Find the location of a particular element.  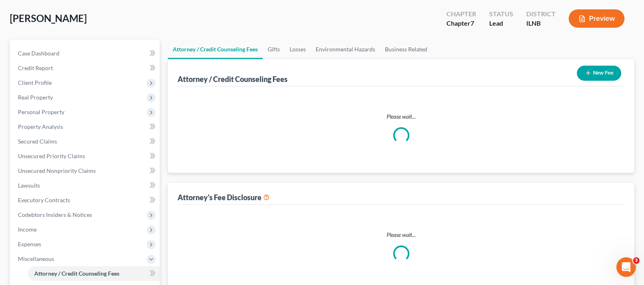

span: Expenses is located at coordinates (30, 244).